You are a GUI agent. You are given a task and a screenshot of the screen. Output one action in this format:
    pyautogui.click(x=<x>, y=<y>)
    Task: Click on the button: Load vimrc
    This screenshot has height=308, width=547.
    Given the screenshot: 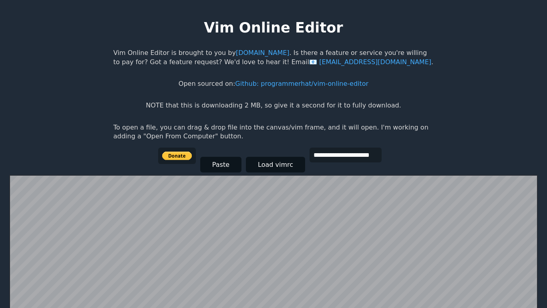 What is the action you would take?
    pyautogui.click(x=276, y=164)
    